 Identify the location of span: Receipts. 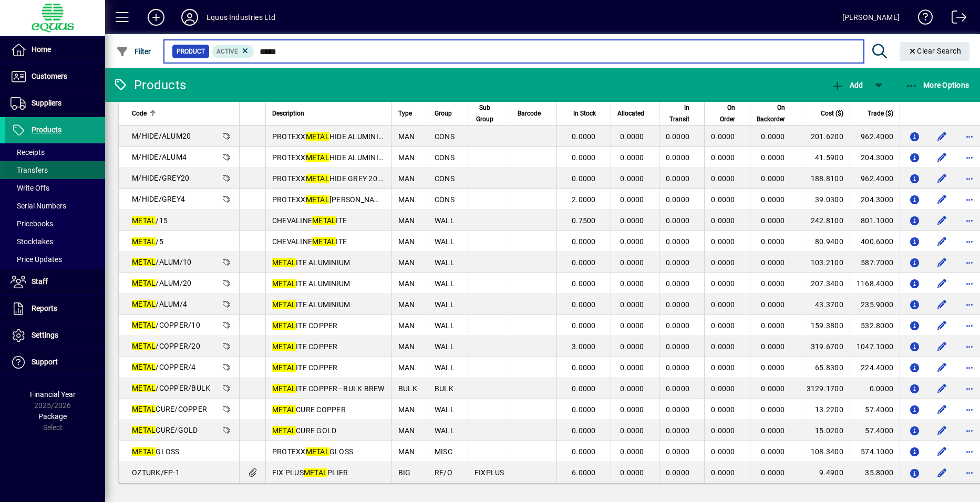
(27, 152).